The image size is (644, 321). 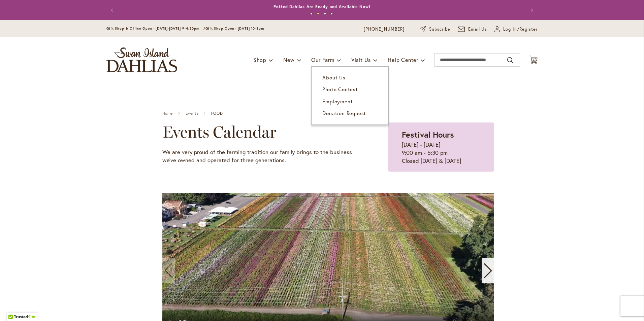 I want to click on span: Subscribe, so click(x=439, y=30).